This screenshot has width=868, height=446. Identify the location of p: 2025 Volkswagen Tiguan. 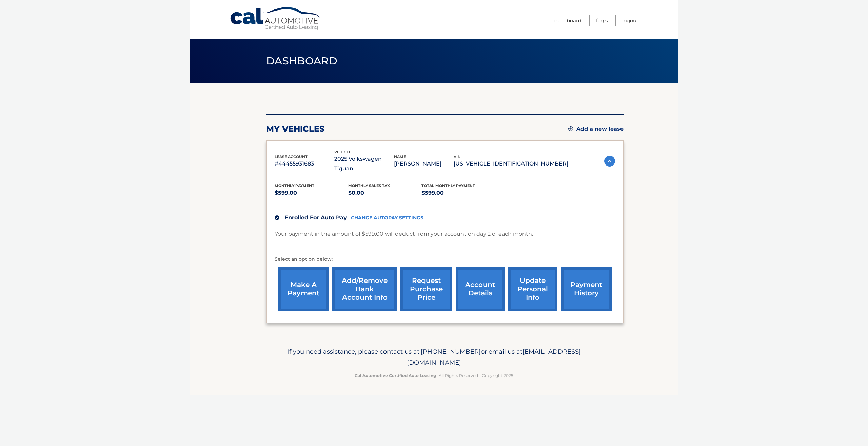
(364, 164).